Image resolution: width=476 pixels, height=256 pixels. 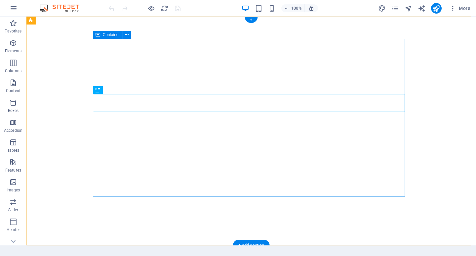 I want to click on p: Elements, so click(x=13, y=51).